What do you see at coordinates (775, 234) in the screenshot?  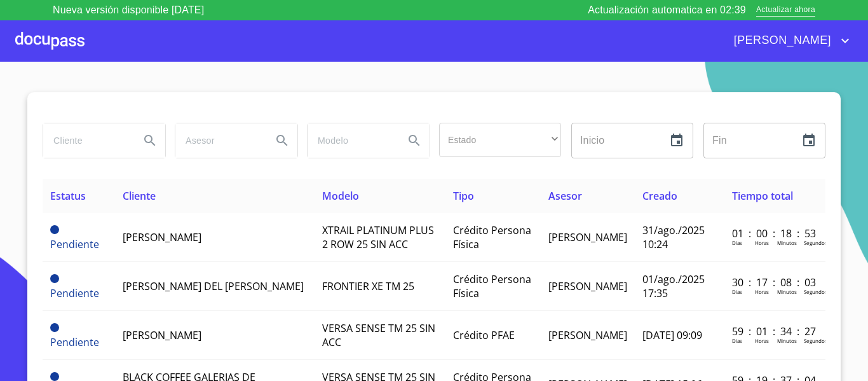 I see `p: 01 : 00 : 18 : 53` at bounding box center [775, 234].